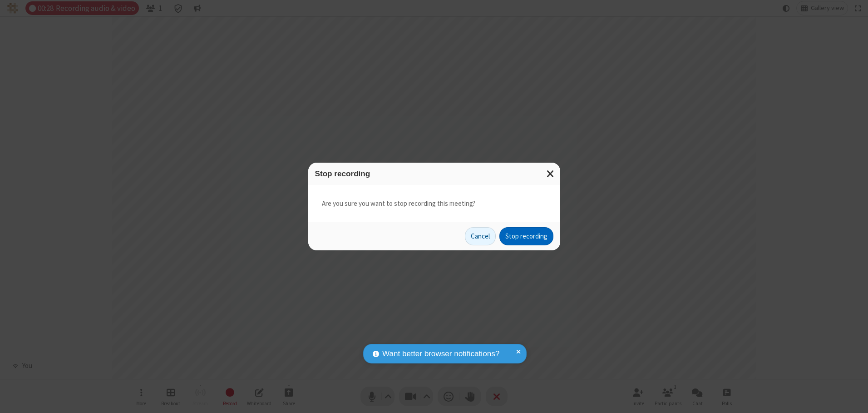 This screenshot has height=413, width=868. Describe the element at coordinates (526, 236) in the screenshot. I see `button: Stop recording` at that location.